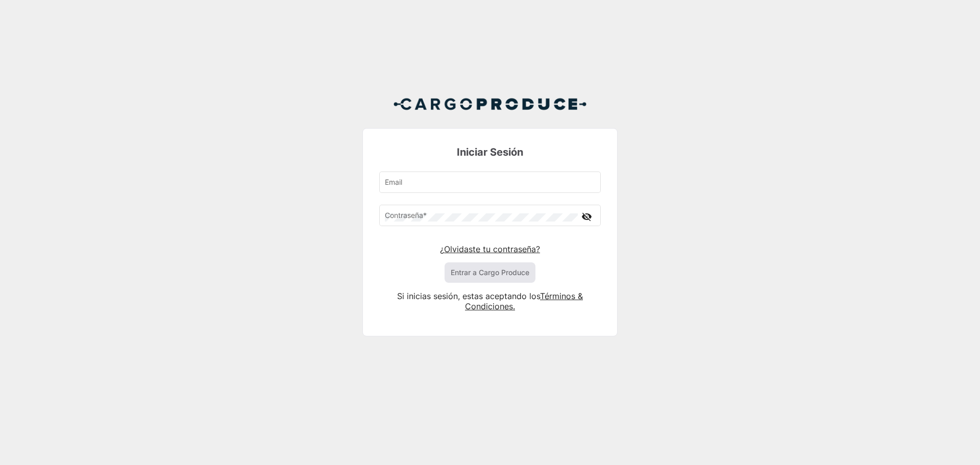  I want to click on img: Cargo Produce Logo, so click(490, 104).